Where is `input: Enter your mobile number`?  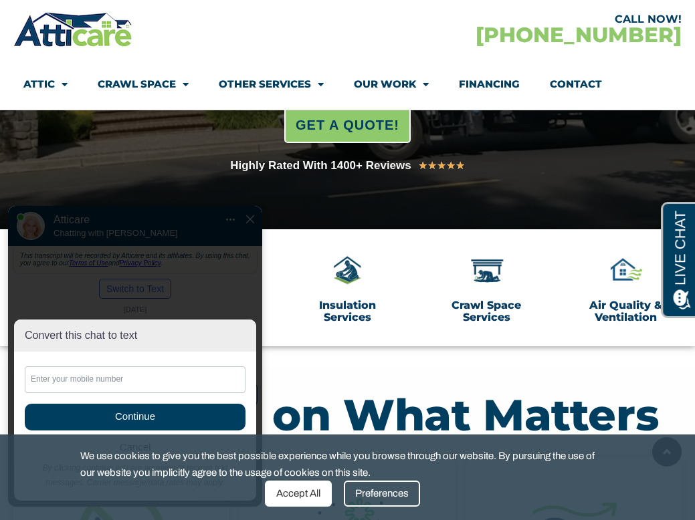 input: Enter your mobile number is located at coordinates (135, 227).